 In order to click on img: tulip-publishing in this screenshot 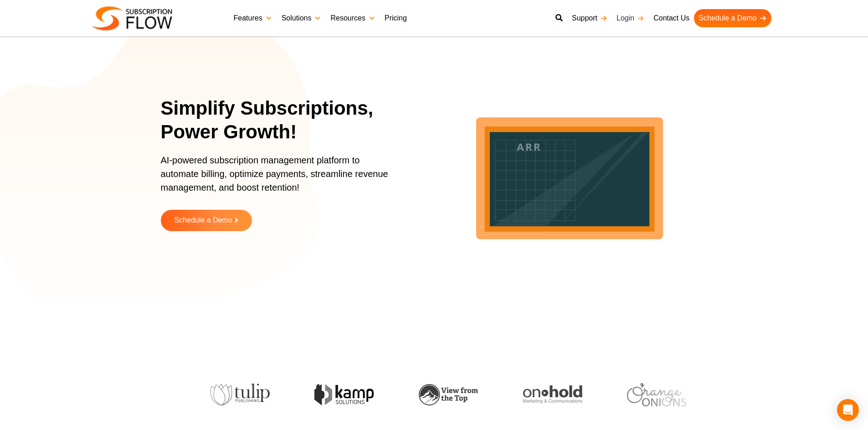, I will do `click(240, 395)`.